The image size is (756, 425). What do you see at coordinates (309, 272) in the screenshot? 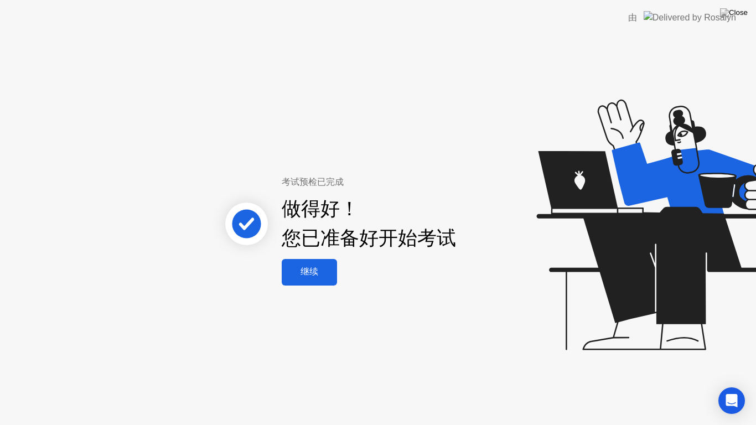
I see `button: 继续` at bounding box center [309, 272].